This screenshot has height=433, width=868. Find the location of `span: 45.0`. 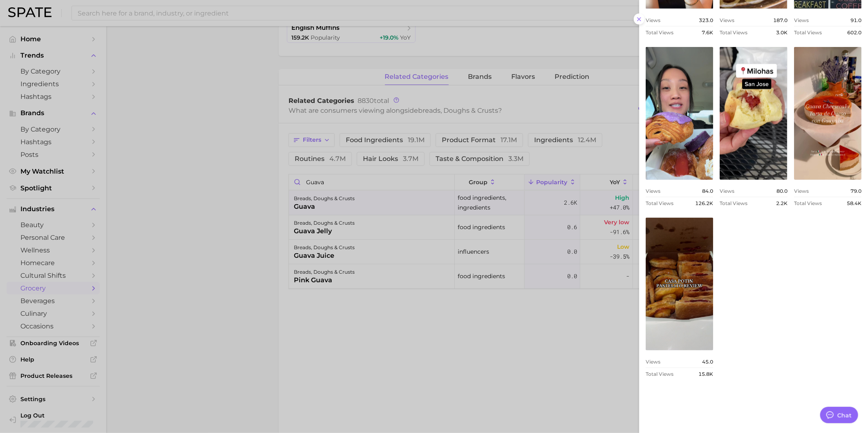

span: 45.0 is located at coordinates (708, 362).